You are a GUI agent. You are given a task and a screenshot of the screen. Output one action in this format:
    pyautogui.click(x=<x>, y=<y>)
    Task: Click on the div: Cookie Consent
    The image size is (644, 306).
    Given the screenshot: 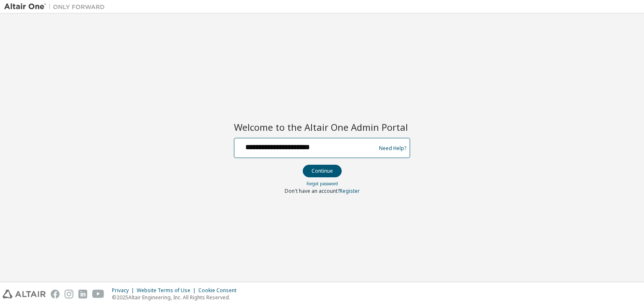 What is the action you would take?
    pyautogui.click(x=220, y=290)
    